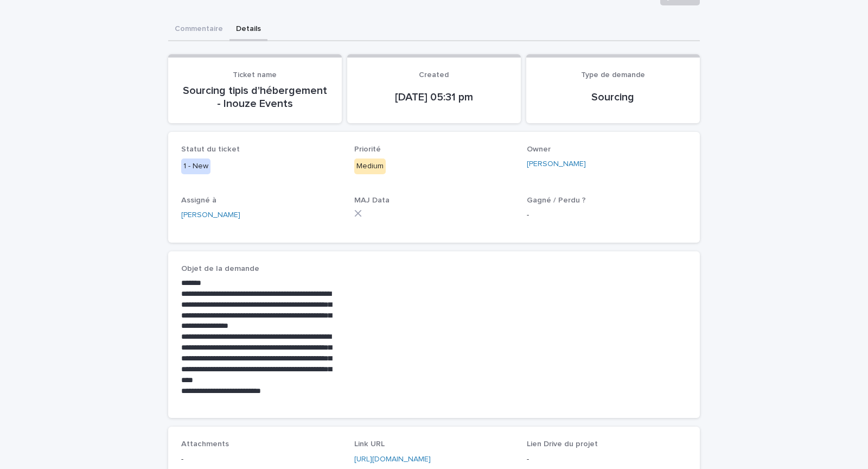 The width and height of the screenshot is (868, 469). What do you see at coordinates (613, 75) in the screenshot?
I see `span: Type de demande` at bounding box center [613, 75].